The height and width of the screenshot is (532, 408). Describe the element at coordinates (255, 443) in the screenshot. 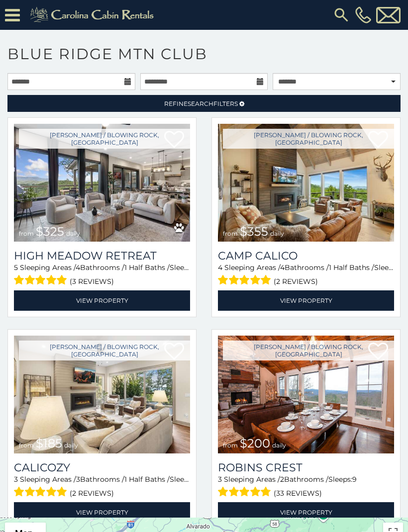

I see `span: $200` at that location.